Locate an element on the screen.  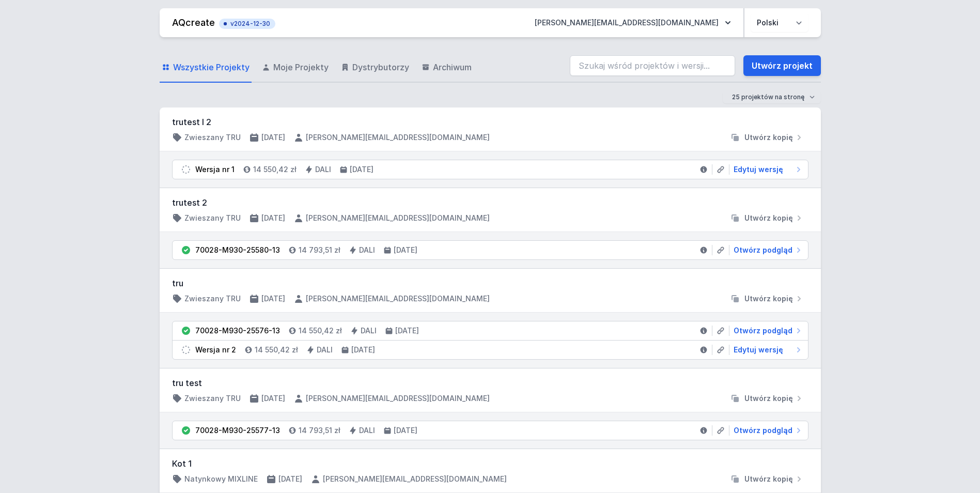
span: Archiwum is located at coordinates (452, 67).